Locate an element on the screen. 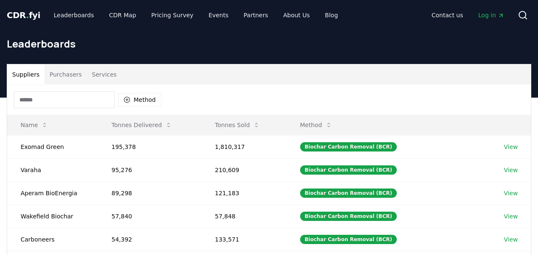 The height and width of the screenshot is (255, 538). td: 57,840 is located at coordinates (150, 216).